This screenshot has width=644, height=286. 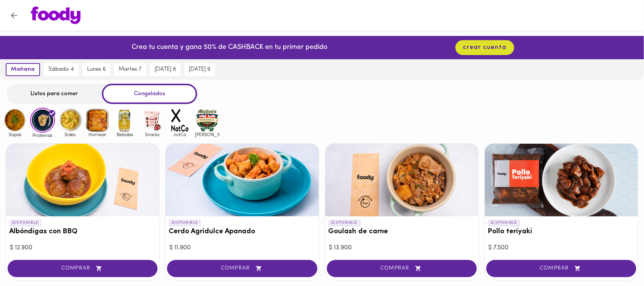 What do you see at coordinates (402, 248) in the screenshot?
I see `div: $ 13.900` at bounding box center [402, 248].